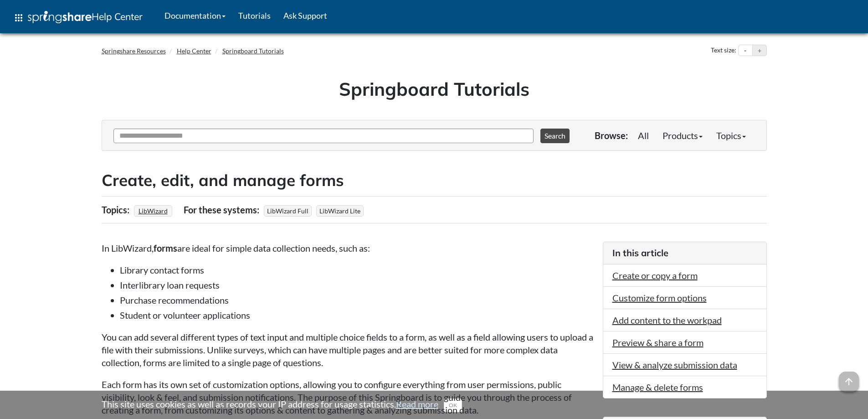  Describe the element at coordinates (117, 16) in the screenshot. I see `span: Help Center` at that location.